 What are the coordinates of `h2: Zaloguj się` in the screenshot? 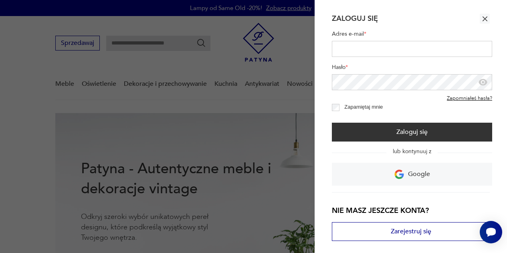 It's located at (354, 18).